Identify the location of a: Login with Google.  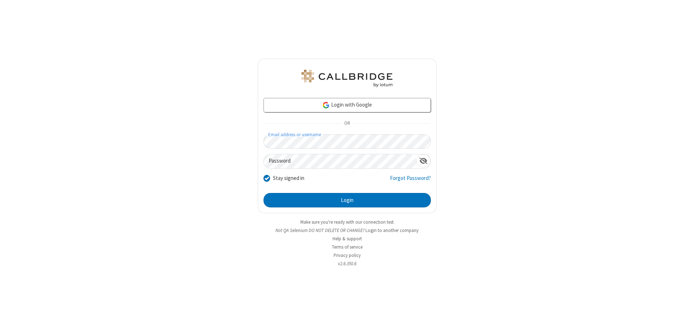
(347, 105).